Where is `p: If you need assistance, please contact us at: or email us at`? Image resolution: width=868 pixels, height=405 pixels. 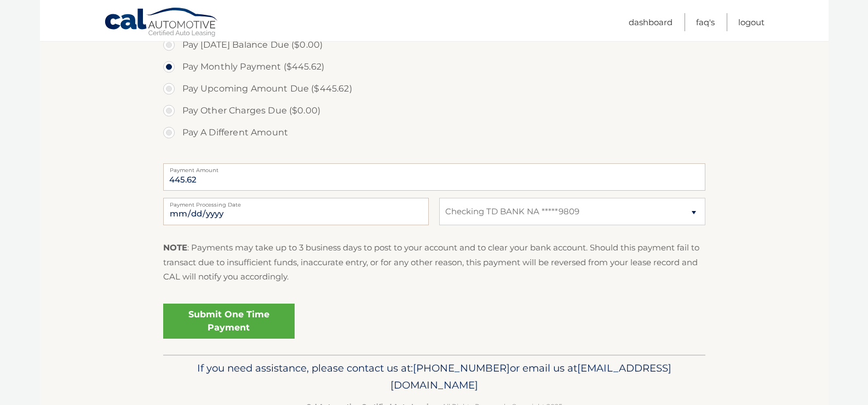
p: If you need assistance, please contact us at: or email us at is located at coordinates (434, 377).